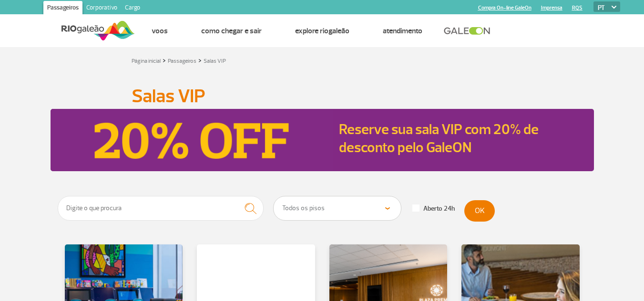 The width and height of the screenshot is (644, 301). Describe the element at coordinates (231, 31) in the screenshot. I see `a: Como chegar e sair` at that location.